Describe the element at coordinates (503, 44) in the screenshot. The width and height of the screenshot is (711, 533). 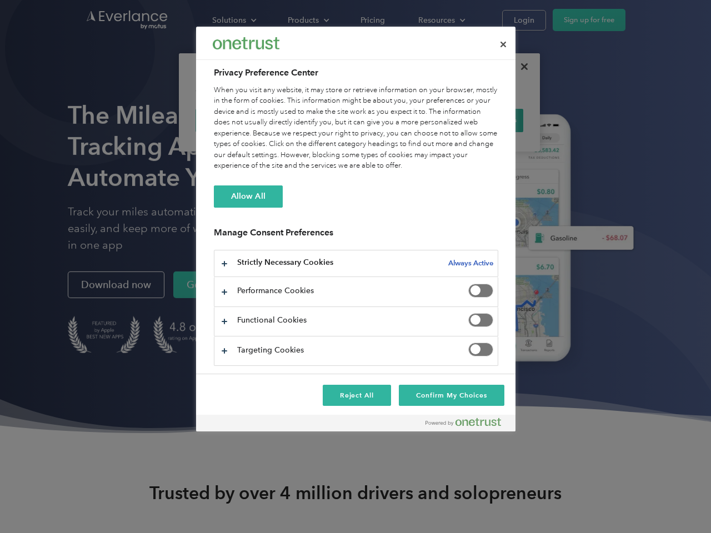
I see `button: Close` at that location.